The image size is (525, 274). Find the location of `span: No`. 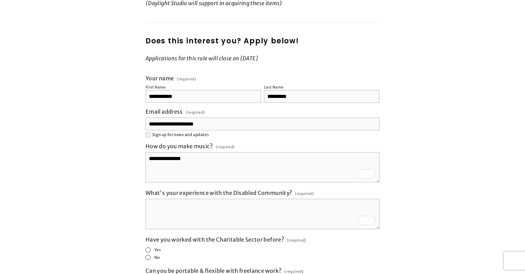

span: No is located at coordinates (157, 258).